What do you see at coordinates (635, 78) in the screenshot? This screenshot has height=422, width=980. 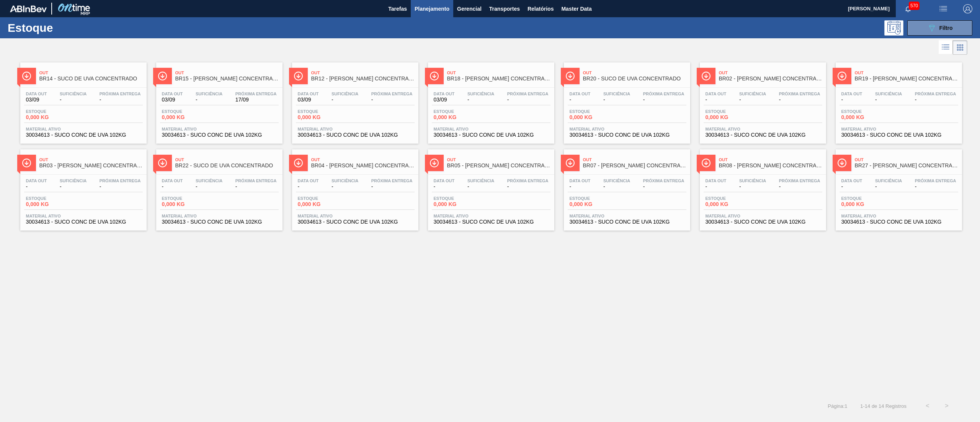 I see `span: BR20 - SUCO DE UVA CONCENTRADO` at bounding box center [635, 78].